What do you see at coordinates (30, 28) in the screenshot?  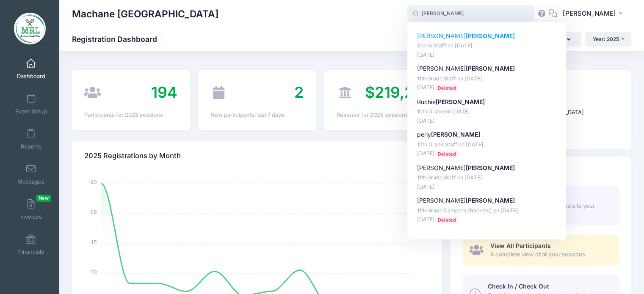 I see `img: Machane Racket Lake` at bounding box center [30, 28].